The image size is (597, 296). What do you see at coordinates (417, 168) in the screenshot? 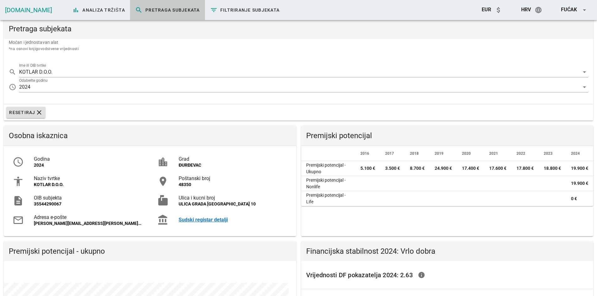
I see `td: 8.700 €` at bounding box center [417, 168].